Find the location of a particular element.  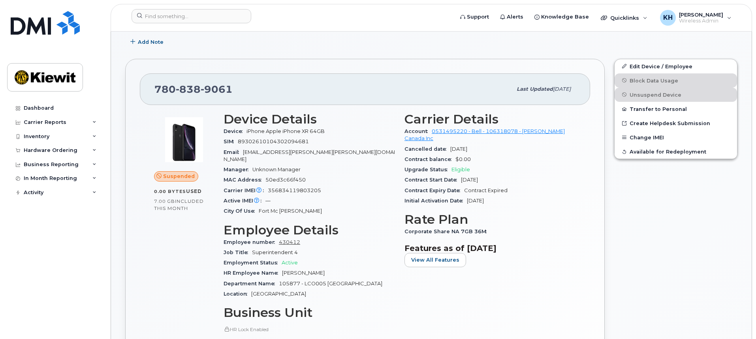

span: Eligible is located at coordinates (461, 170).